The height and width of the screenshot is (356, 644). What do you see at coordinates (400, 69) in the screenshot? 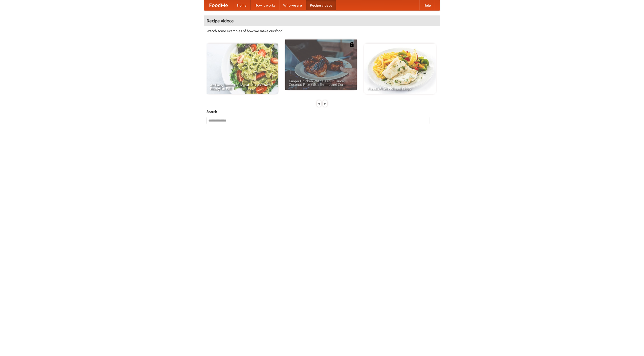
I see `a: French Fries Fish and Chips` at bounding box center [400, 69].